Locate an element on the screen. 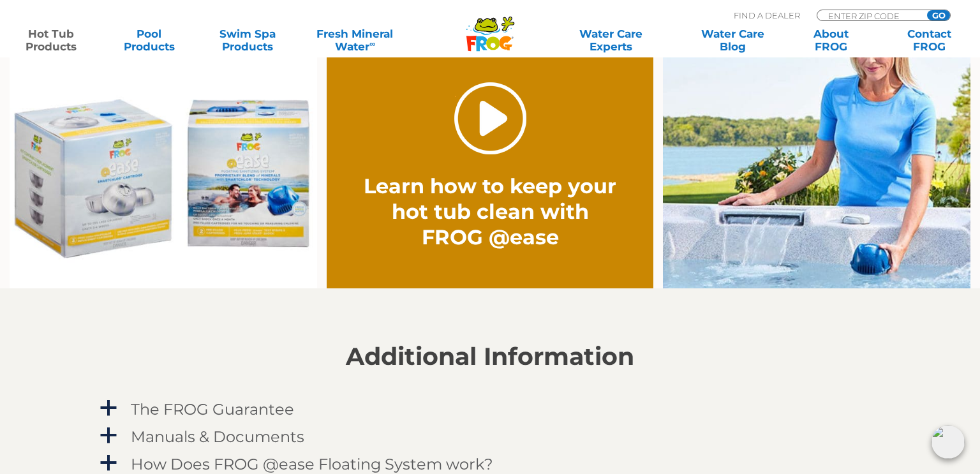 This screenshot has height=474, width=980. input: Zip Code Form is located at coordinates (870, 15).